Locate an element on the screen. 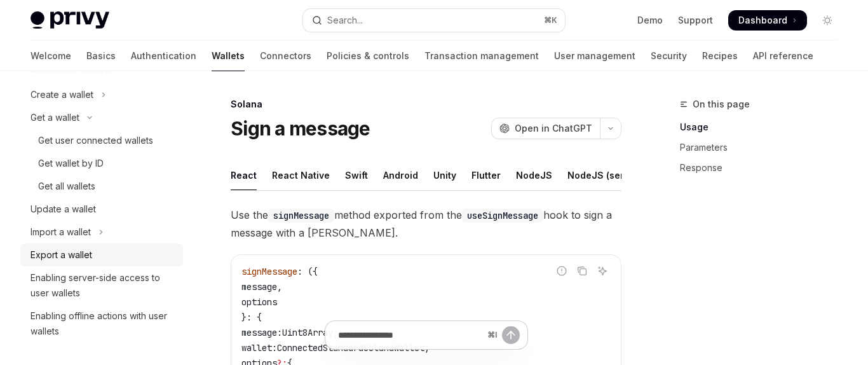  div: Get all wallets is located at coordinates (67, 186).